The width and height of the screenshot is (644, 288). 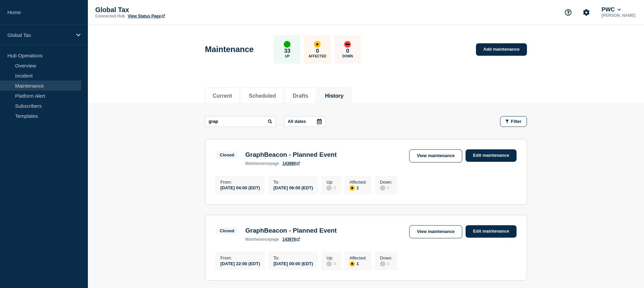 I want to click on p: Up, so click(x=287, y=56).